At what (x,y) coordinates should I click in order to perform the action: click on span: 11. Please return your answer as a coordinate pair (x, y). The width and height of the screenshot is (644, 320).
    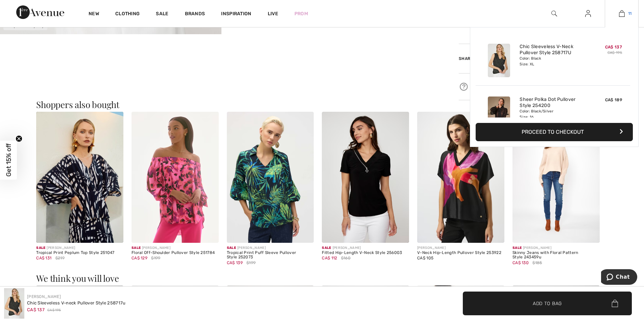
    Looking at the image, I should click on (630, 14).